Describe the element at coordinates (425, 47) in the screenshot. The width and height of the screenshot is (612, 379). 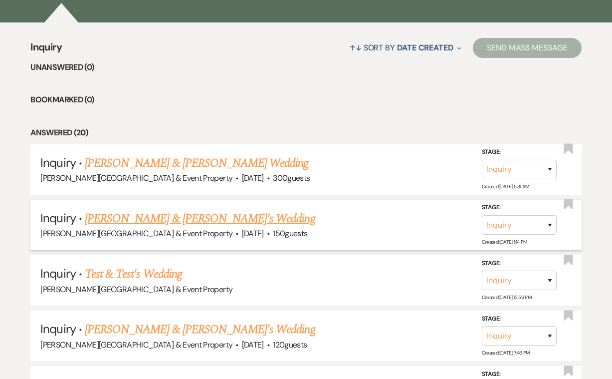
I see `span: Date Created` at that location.